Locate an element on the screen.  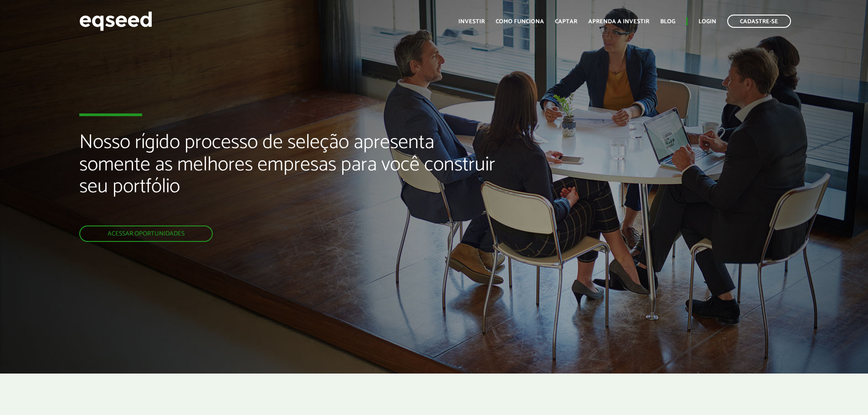
a: Login is located at coordinates (707, 21).